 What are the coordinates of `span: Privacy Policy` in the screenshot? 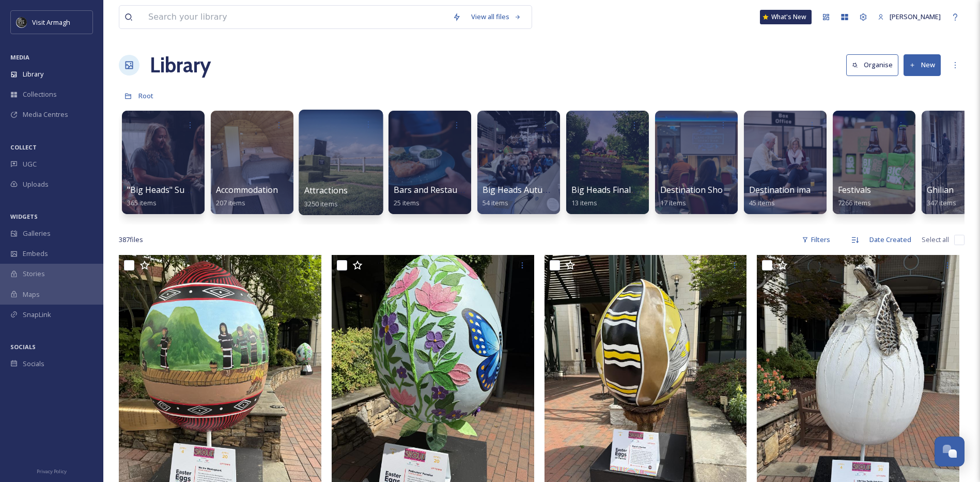 It's located at (52, 471).